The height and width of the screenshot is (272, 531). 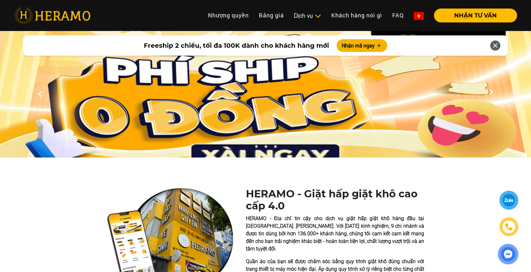 What do you see at coordinates (335, 200) in the screenshot?
I see `h1: HERAMO - Giặt hấp giặt khô cao cấp 4.0` at bounding box center [335, 200].